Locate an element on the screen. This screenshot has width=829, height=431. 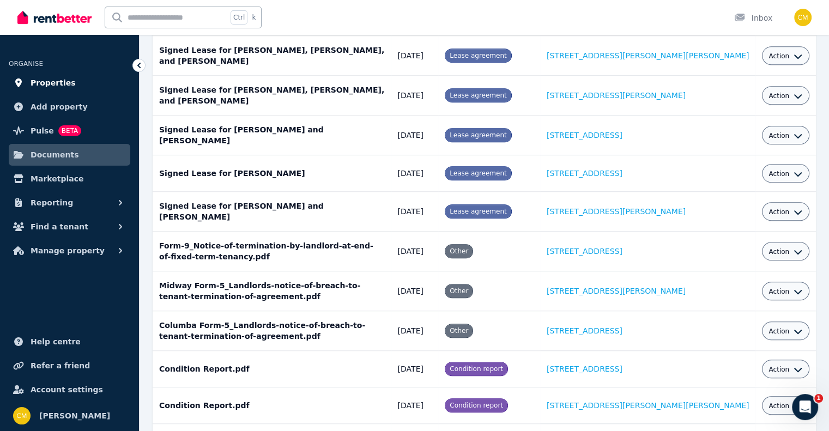
div: Send us a messageWe typically reply in under 30 minutes is located at coordinates (109, 184).